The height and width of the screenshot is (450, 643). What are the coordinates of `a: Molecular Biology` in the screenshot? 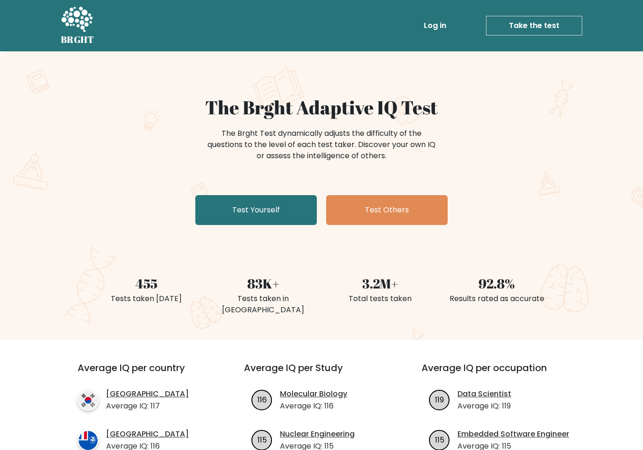 It's located at (313, 394).